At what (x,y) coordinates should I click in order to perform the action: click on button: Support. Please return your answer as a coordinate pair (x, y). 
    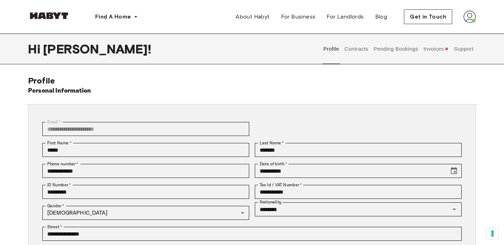
    Looking at the image, I should click on (463, 49).